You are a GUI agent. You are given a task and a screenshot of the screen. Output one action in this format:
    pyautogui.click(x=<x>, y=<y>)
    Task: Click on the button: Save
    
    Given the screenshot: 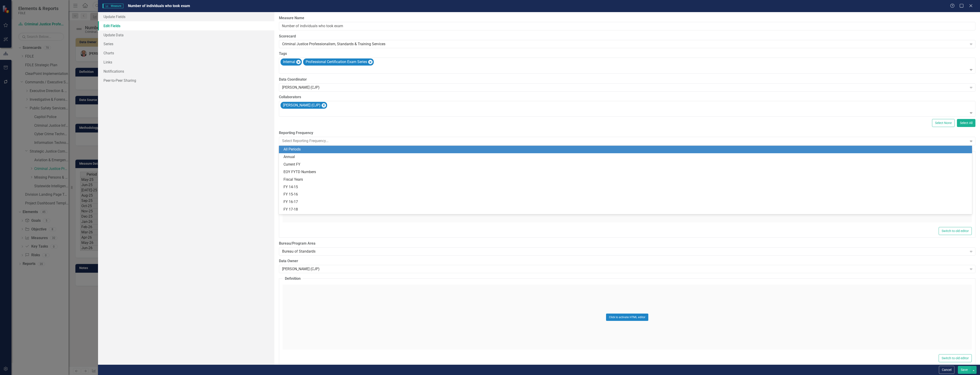 What is the action you would take?
    pyautogui.click(x=964, y=370)
    